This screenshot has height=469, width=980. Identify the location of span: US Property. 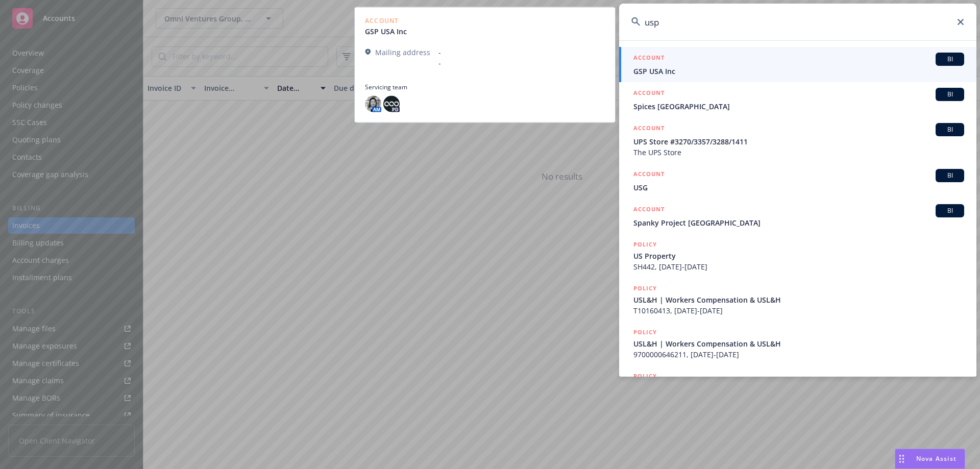
(799, 256).